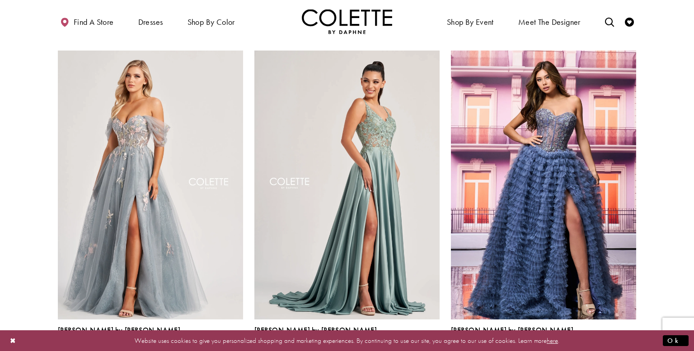 Image resolution: width=694 pixels, height=351 pixels. I want to click on span: Find a store, so click(93, 22).